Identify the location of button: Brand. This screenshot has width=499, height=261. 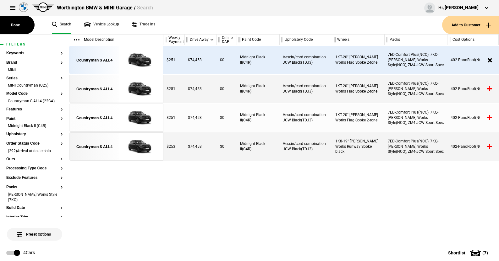
(35, 63).